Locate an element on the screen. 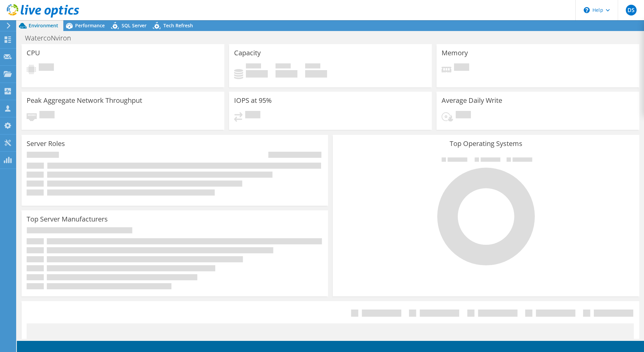 The width and height of the screenshot is (644, 352). span: Tech Refresh is located at coordinates (178, 25).